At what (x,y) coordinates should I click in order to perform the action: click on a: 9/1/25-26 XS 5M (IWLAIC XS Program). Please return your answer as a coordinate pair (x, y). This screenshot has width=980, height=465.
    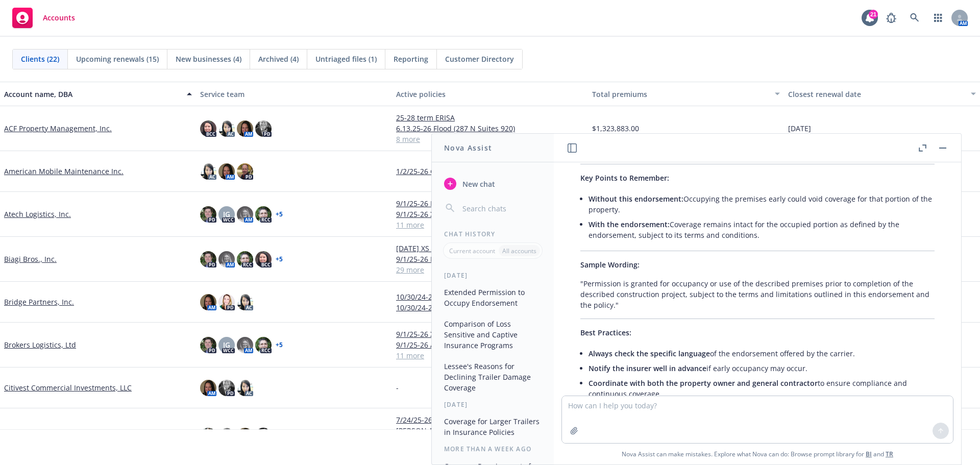
    Looking at the image, I should click on (490, 334).